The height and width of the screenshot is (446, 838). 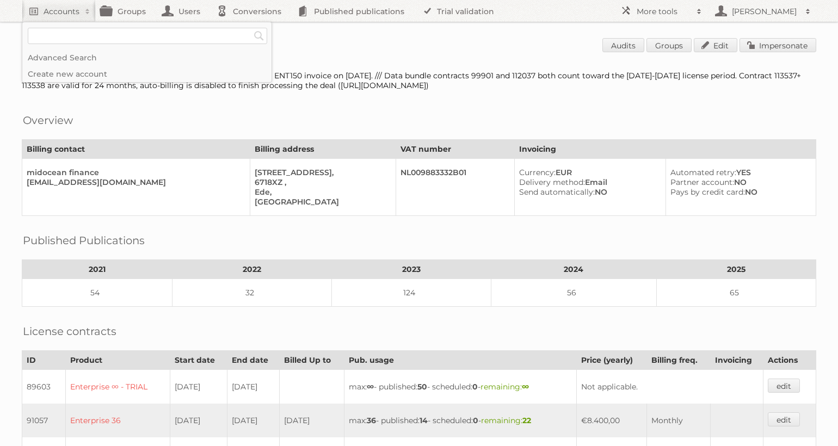 What do you see at coordinates (455, 187) in the screenshot?
I see `td: NL009883332B01` at bounding box center [455, 187].